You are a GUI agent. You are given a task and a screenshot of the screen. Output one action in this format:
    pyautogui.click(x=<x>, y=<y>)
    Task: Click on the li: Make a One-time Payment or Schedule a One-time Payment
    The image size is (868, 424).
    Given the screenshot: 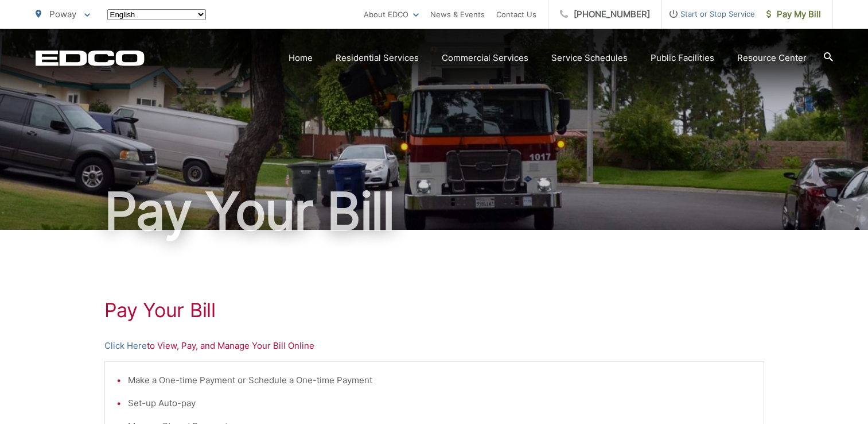 What is the action you would take?
    pyautogui.click(x=440, y=380)
    